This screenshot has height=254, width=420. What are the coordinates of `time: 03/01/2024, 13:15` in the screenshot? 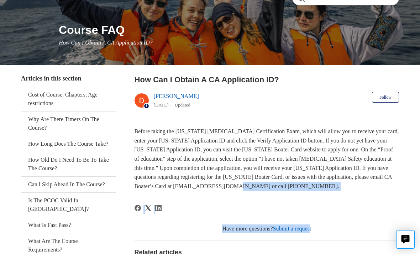 It's located at (161, 105).